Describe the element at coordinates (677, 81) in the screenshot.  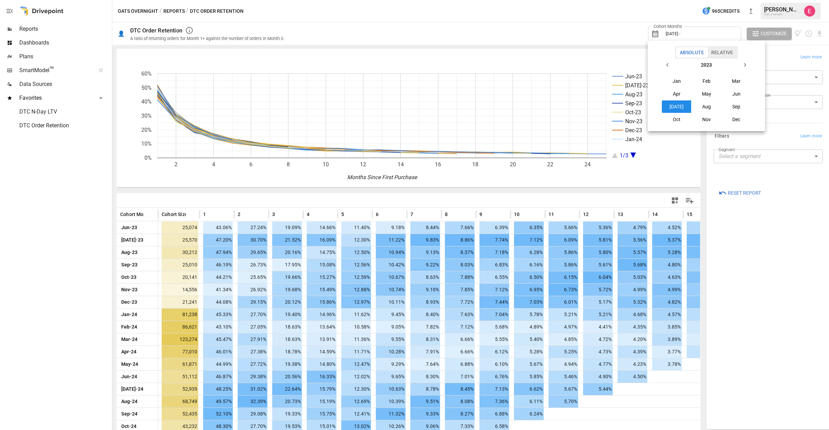
I see `button: Jan` at that location.